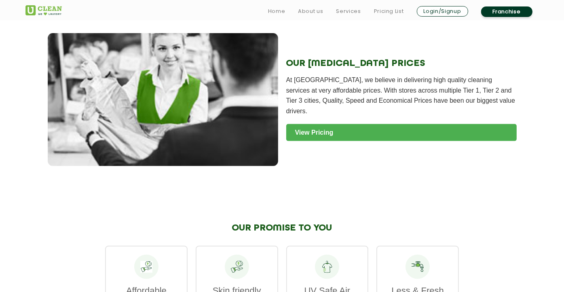 The width and height of the screenshot is (564, 292). I want to click on a: Franchise, so click(506, 12).